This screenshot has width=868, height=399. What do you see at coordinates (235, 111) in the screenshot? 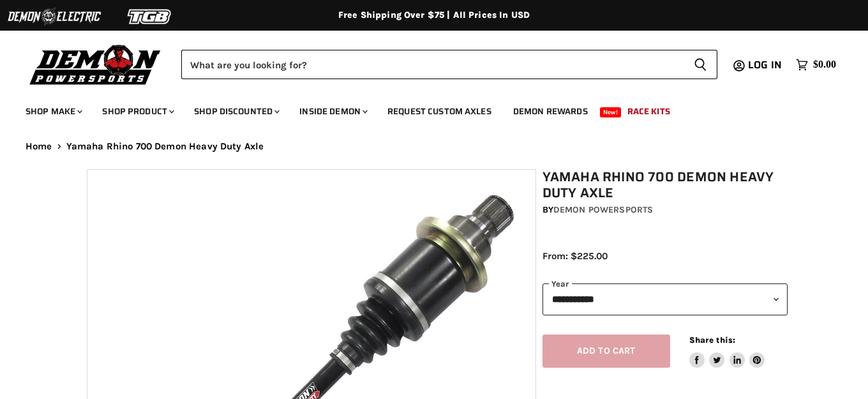
I see `a: Shop Discounted` at bounding box center [235, 111].